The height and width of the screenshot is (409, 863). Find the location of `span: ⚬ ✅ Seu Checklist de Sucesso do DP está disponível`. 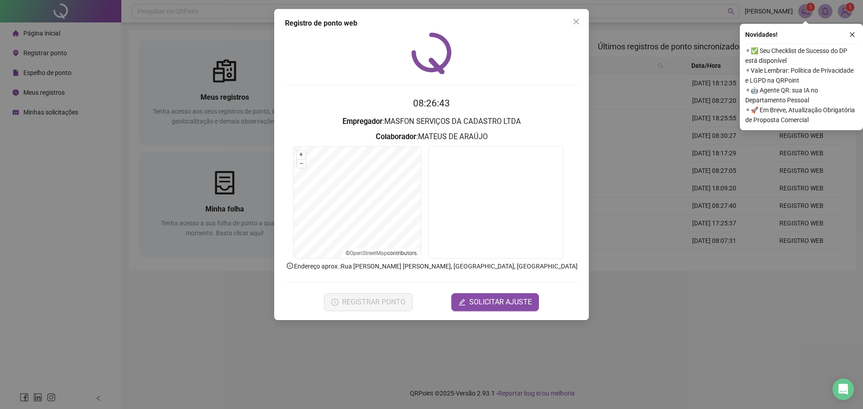

span: ⚬ ✅ Seu Checklist de Sucesso do DP está disponível is located at coordinates (801, 56).